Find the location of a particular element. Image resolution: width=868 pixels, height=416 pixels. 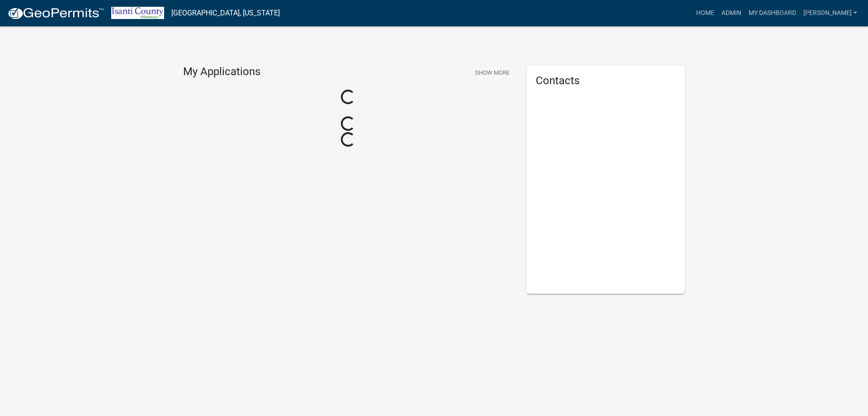

a: Admin is located at coordinates (732, 13).